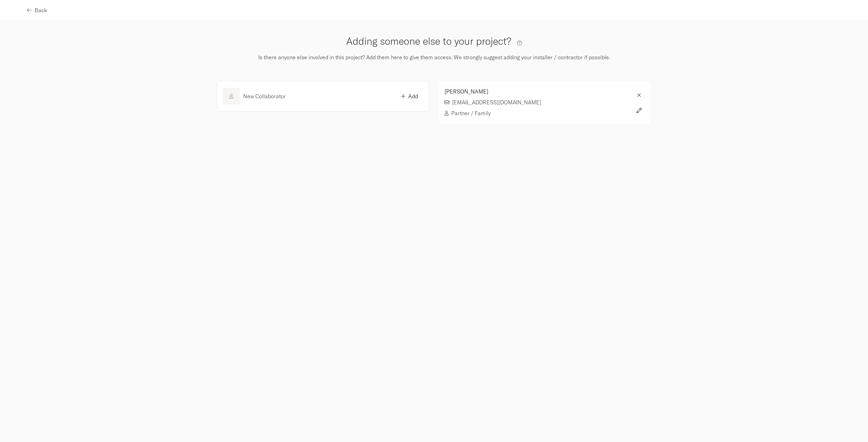 This screenshot has width=868, height=442. I want to click on span: Add, so click(413, 96).